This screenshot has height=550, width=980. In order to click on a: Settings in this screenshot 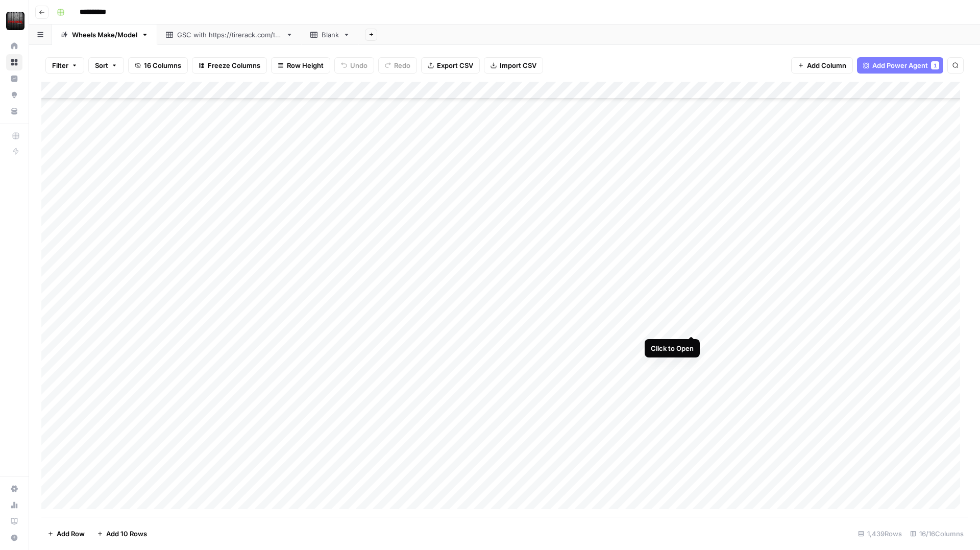, I will do `click(15, 488)`.